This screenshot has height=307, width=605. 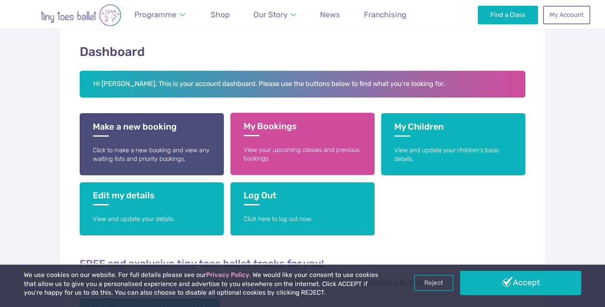 What do you see at coordinates (155, 14) in the screenshot?
I see `span: Programme` at bounding box center [155, 14].